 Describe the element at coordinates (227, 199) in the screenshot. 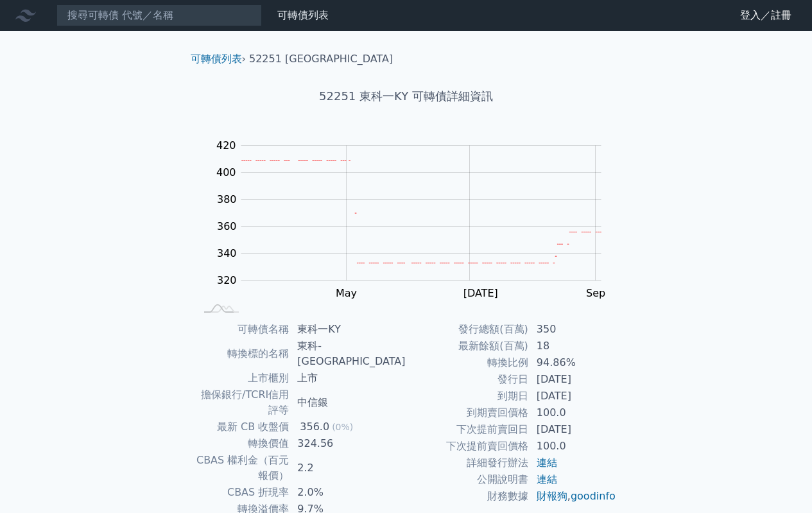

I see `tspan: 380` at that location.